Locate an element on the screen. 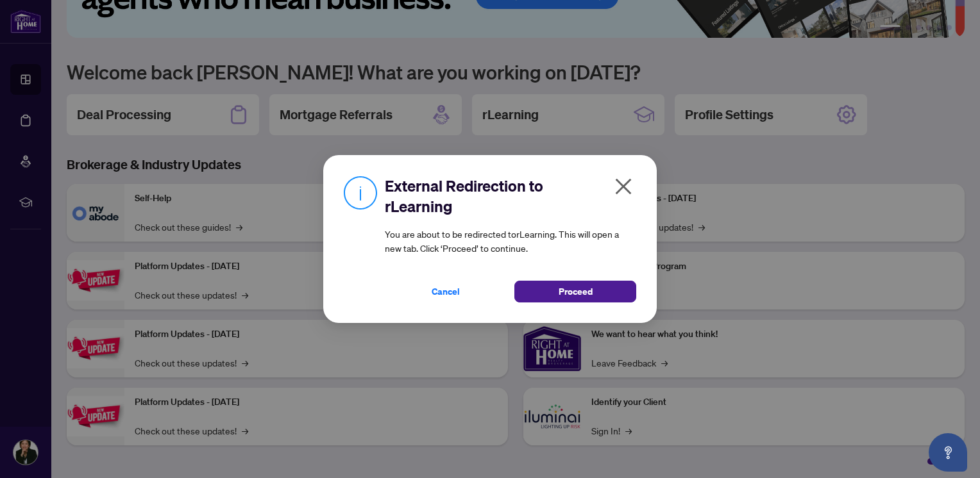 Image resolution: width=980 pixels, height=478 pixels. span: Cancel is located at coordinates (446, 292).